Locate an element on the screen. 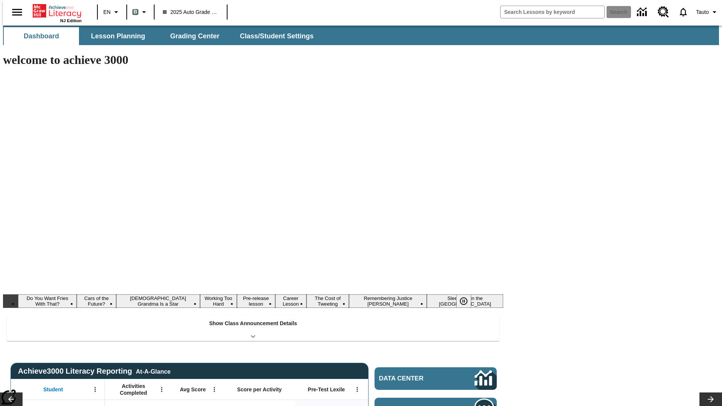 The height and width of the screenshot is (406, 722). button: Profile/Settings is located at coordinates (708, 12).